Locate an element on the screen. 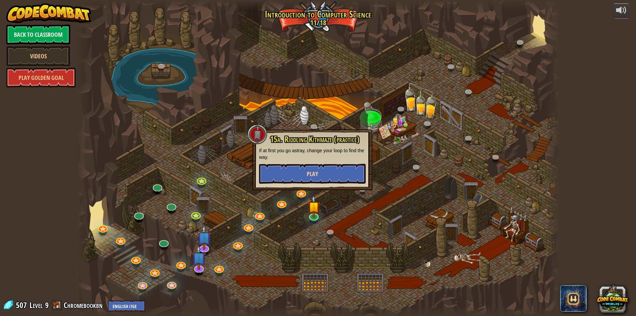 The height and width of the screenshot is (316, 636). img: CodeCombat - Learn how to code by playing a game is located at coordinates (49, 13).